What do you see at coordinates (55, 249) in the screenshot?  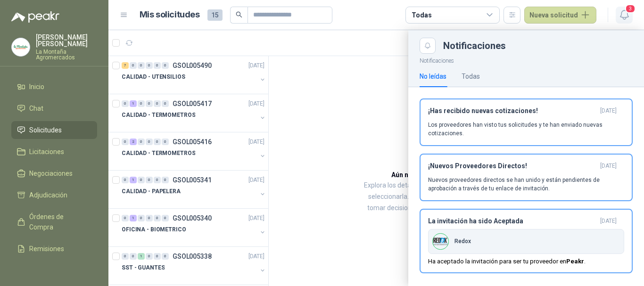 I see `a: Remisiones` at bounding box center [55, 249].